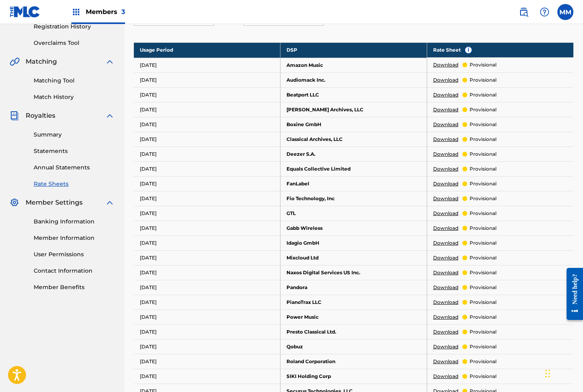  What do you see at coordinates (354, 287) in the screenshot?
I see `td: Pandora` at bounding box center [354, 287].